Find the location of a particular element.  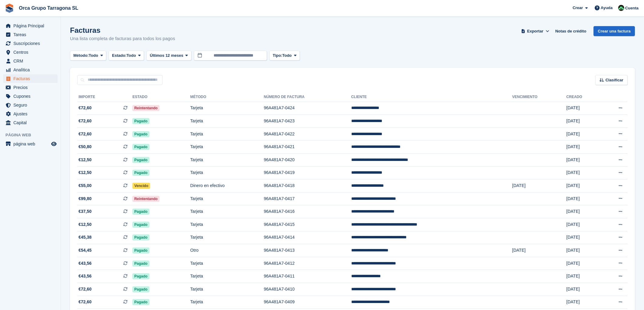

td: 96A481A7-0413 is located at coordinates (307, 251).